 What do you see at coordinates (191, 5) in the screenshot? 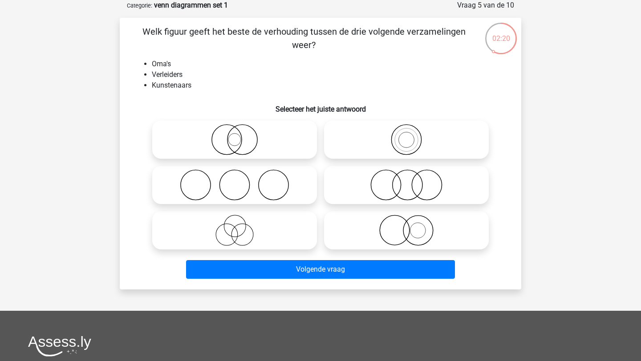
I see `strong: venn diagrammen set 1` at bounding box center [191, 5].